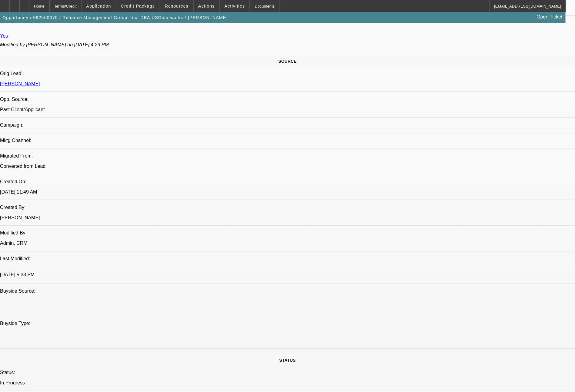 The width and height of the screenshot is (575, 392). I want to click on span: SOURCE, so click(288, 61).